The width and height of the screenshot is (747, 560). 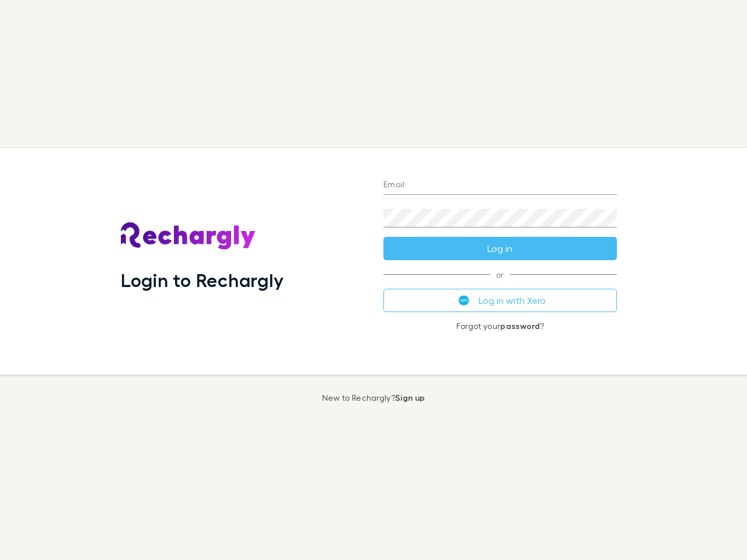 What do you see at coordinates (373, 398) in the screenshot?
I see `p: New to Rechargly?` at bounding box center [373, 398].